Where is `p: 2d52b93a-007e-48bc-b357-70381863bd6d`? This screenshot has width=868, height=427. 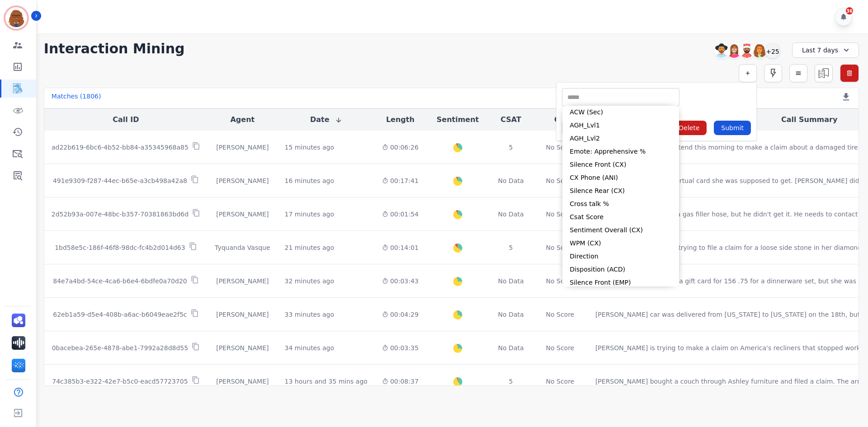 p: 2d52b93a-007e-48bc-b357-70381863bd6d is located at coordinates (120, 214).